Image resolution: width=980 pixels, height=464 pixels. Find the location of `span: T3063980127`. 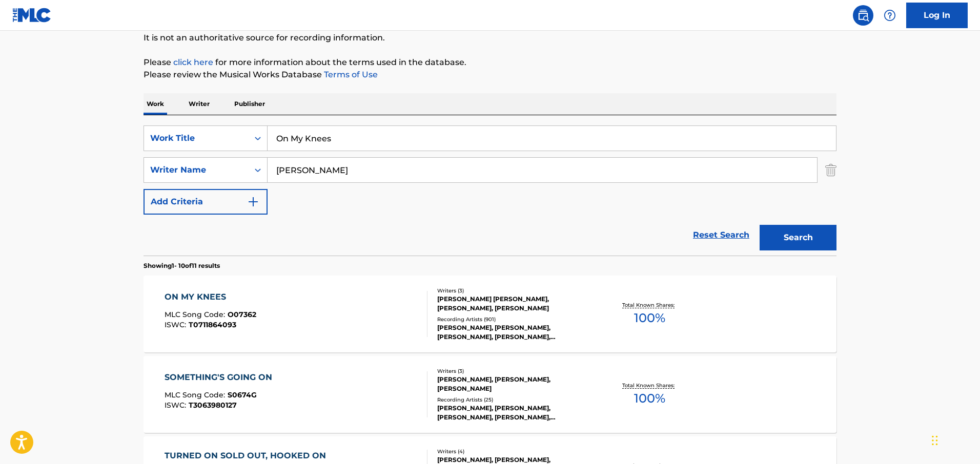

span: T3063980127 is located at coordinates (213, 405).